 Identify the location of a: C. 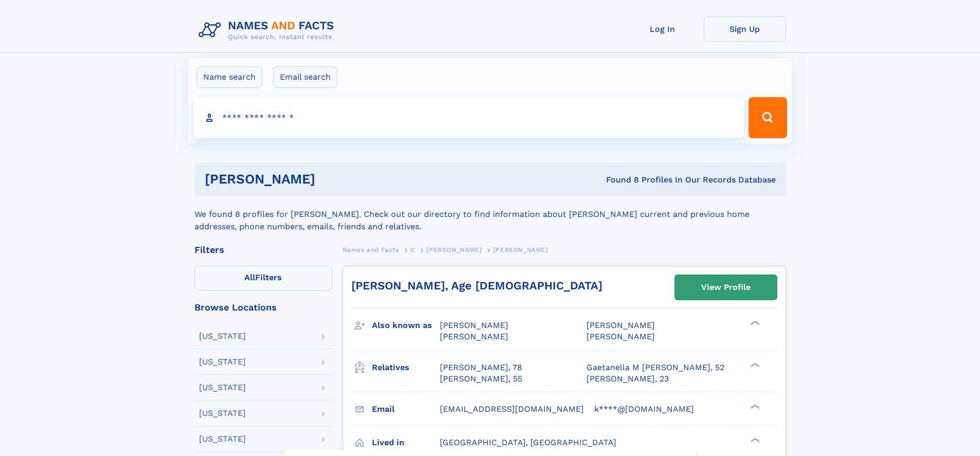
(412, 250).